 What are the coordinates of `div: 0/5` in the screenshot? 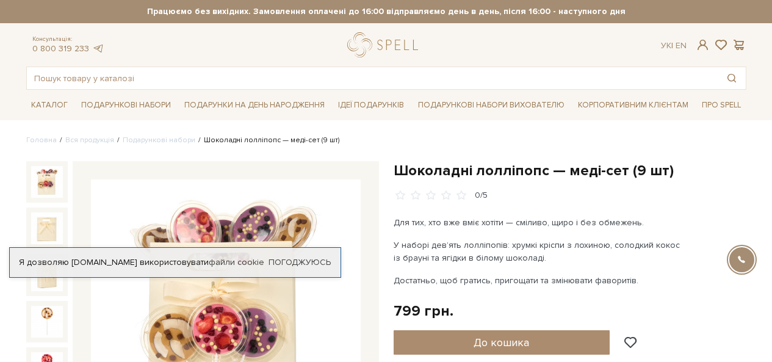 It's located at (481, 195).